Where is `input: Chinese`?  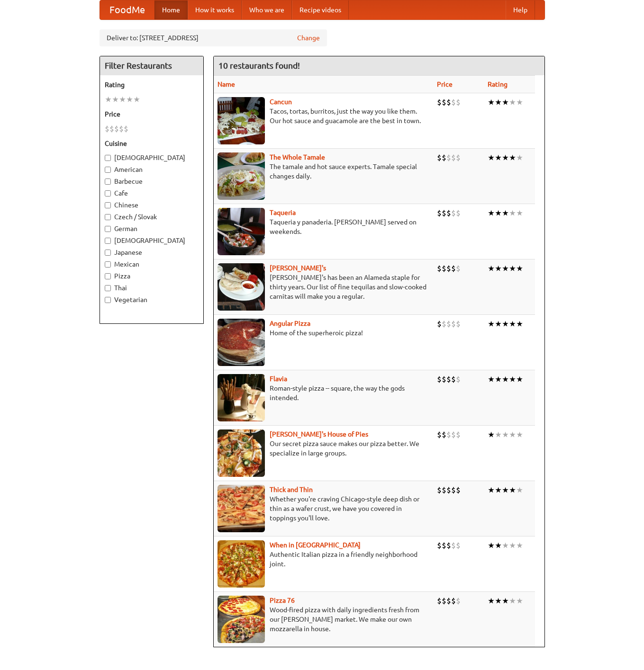
input: Chinese is located at coordinates (108, 205).